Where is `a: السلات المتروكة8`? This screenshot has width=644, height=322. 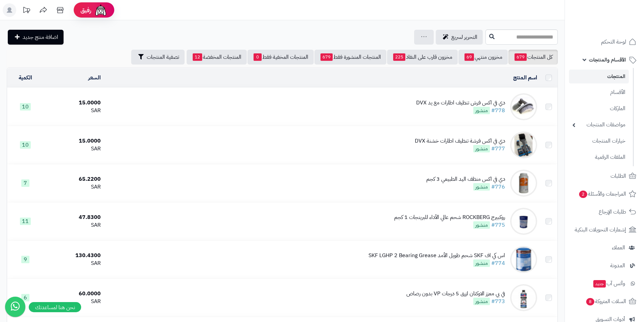
a: السلات المتروكة8 is located at coordinates (604, 302).